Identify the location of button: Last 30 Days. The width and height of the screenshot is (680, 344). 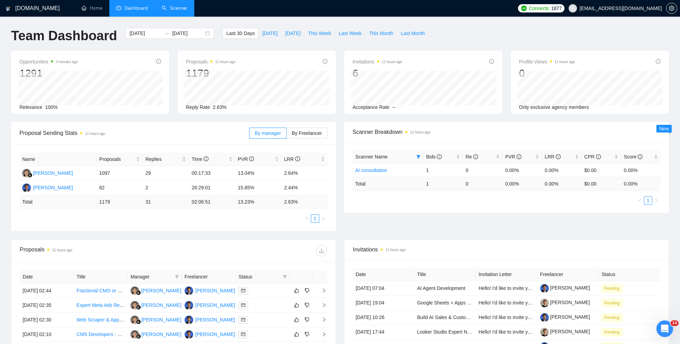
(240, 33).